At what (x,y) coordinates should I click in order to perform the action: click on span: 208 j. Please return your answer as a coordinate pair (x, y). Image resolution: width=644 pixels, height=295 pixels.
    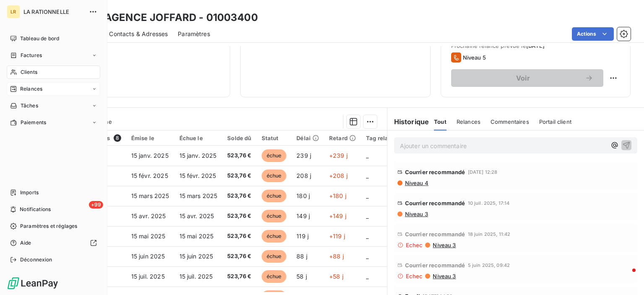
    Looking at the image, I should click on (304, 176).